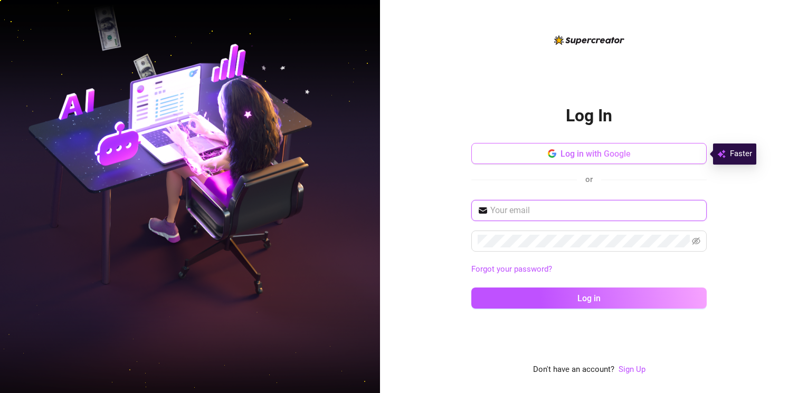 The image size is (798, 393). Describe the element at coordinates (574, 370) in the screenshot. I see `span: Don't have an account?` at that location.